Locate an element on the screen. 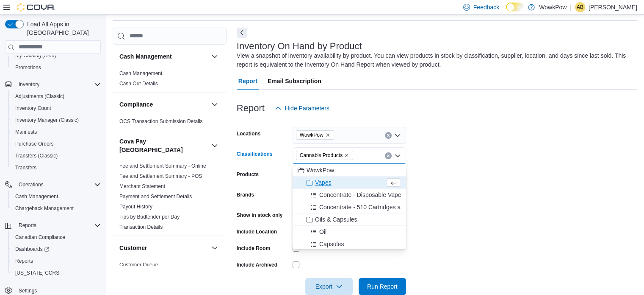 This screenshot has height=295, width=644. div: View a snapshot of inventory availability by product. You can view products in stock by classific... is located at coordinates (435, 60).